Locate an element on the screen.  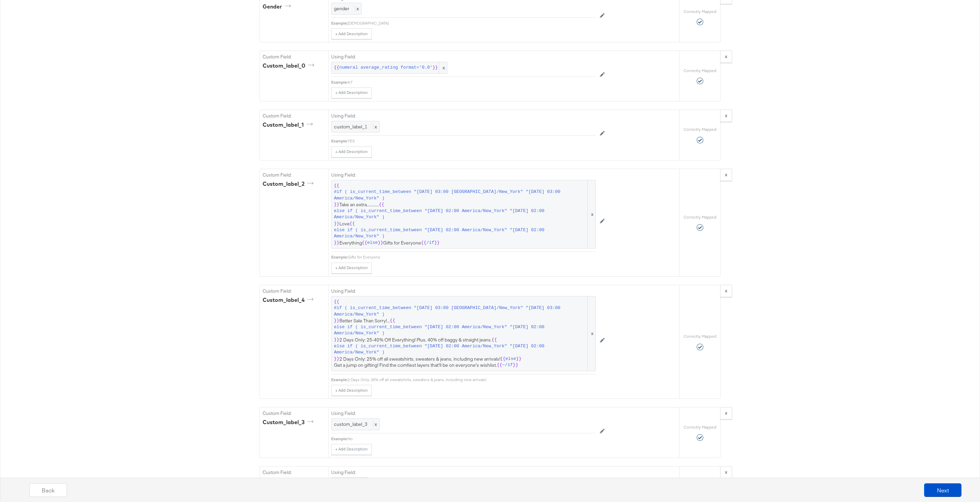
span: numeral average_rating format='0.0' is located at coordinates (386, 68).